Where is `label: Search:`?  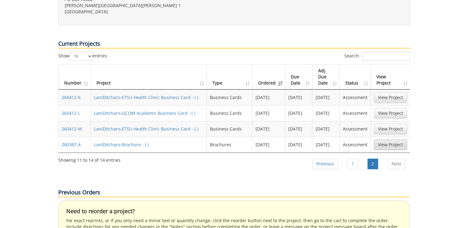 label: Search: is located at coordinates (377, 56).